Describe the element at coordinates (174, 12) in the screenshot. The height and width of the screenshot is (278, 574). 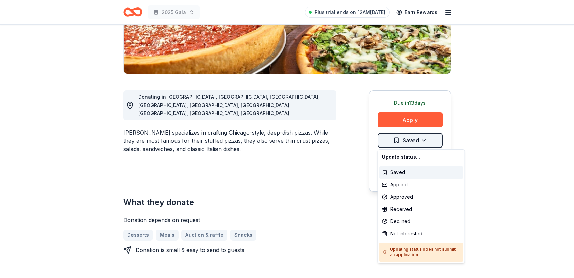
I see `span: 2025 Gala` at that location.